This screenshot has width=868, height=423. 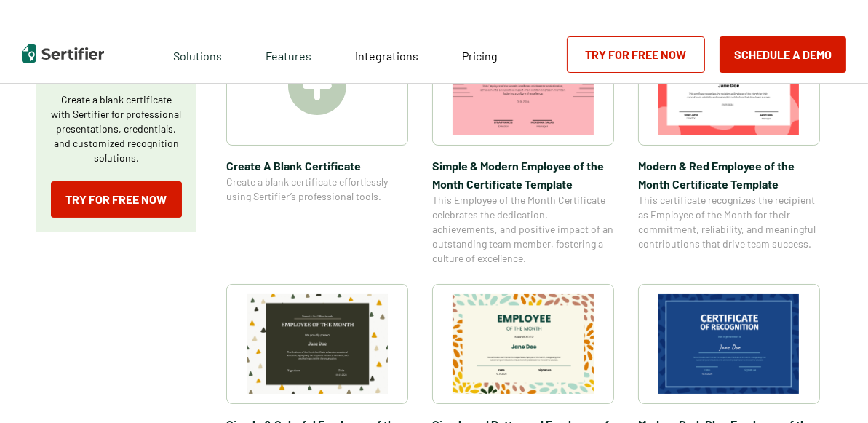 What do you see at coordinates (63, 53) in the screenshot?
I see `img: Sertifier | Digital Credentialing Platform` at bounding box center [63, 53].